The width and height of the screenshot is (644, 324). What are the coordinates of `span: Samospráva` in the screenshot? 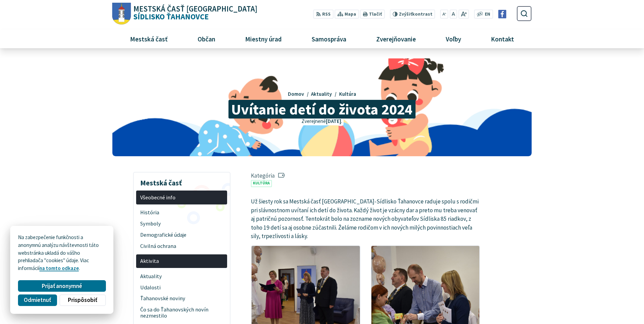 It's located at (329, 38).